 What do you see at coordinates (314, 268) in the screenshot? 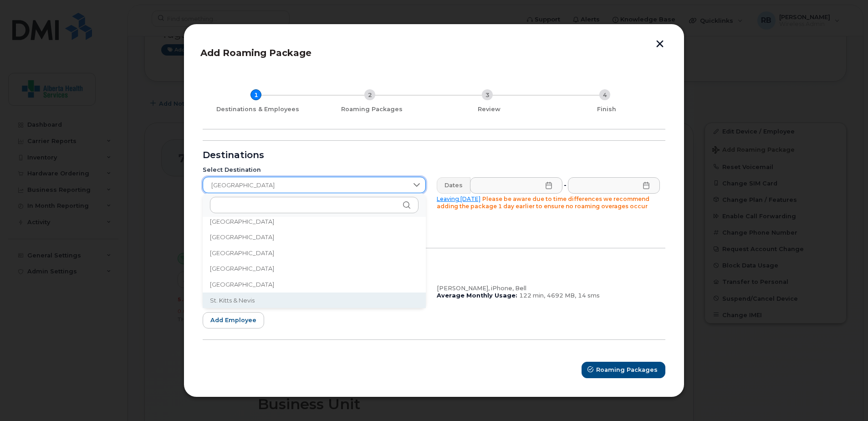
I see `li: Spain` at bounding box center [314, 268].